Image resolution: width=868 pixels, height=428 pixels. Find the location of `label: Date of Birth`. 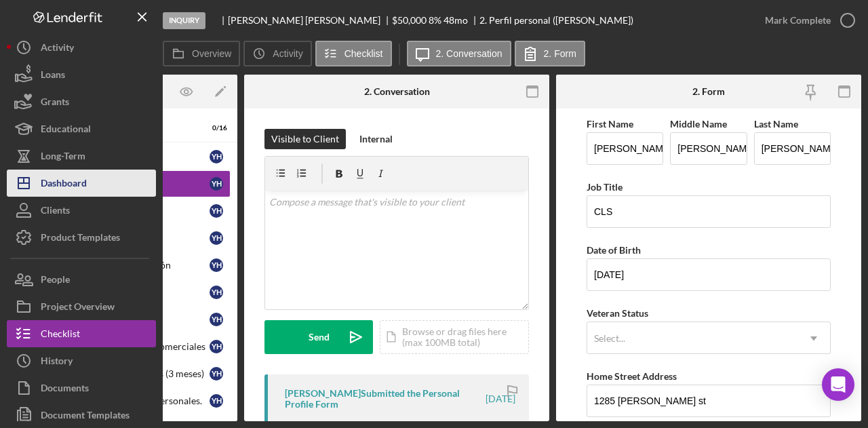

label: Date of Birth is located at coordinates (614, 250).